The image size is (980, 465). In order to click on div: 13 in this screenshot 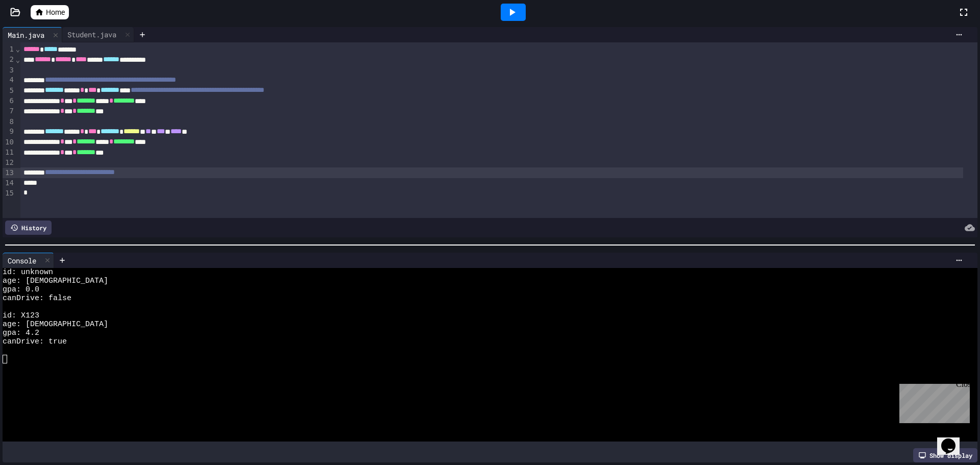, I will do `click(9, 173)`.